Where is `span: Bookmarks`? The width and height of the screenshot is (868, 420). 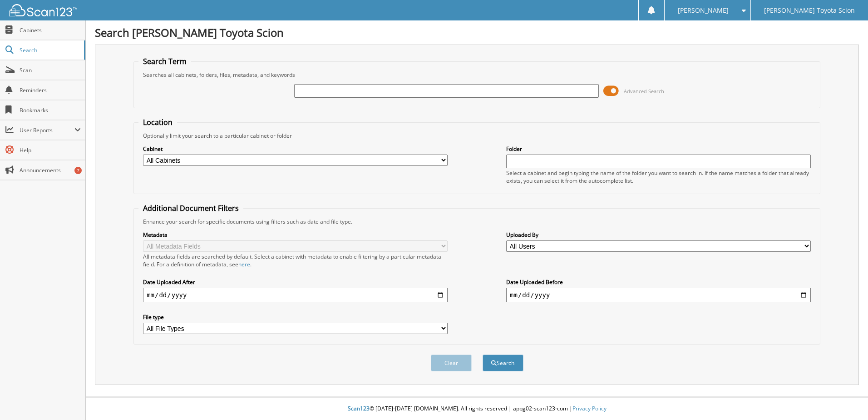 span: Bookmarks is located at coordinates (49, 110).